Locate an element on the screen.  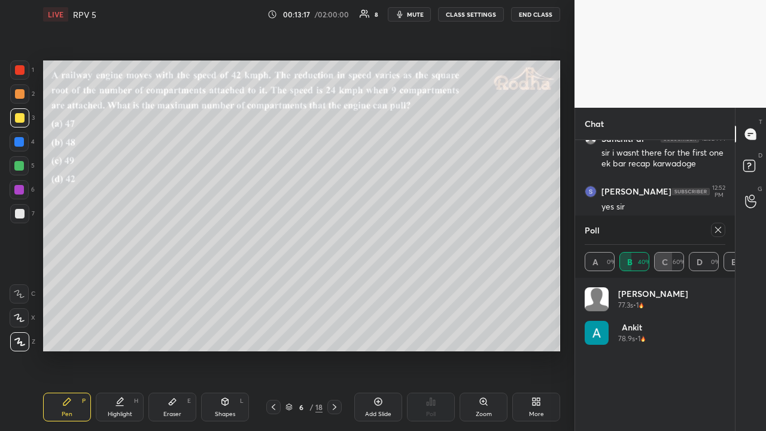
div: Z is located at coordinates (23, 342).